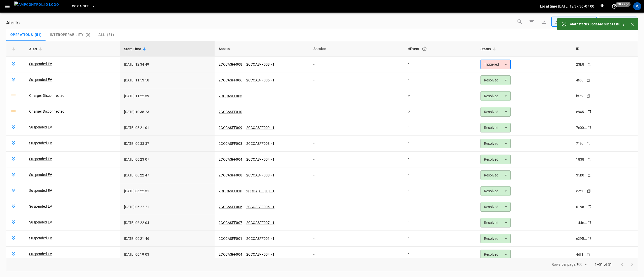  Describe the element at coordinates (622, 22) in the screenshot. I see `div: Last 24 hrs` at that location.